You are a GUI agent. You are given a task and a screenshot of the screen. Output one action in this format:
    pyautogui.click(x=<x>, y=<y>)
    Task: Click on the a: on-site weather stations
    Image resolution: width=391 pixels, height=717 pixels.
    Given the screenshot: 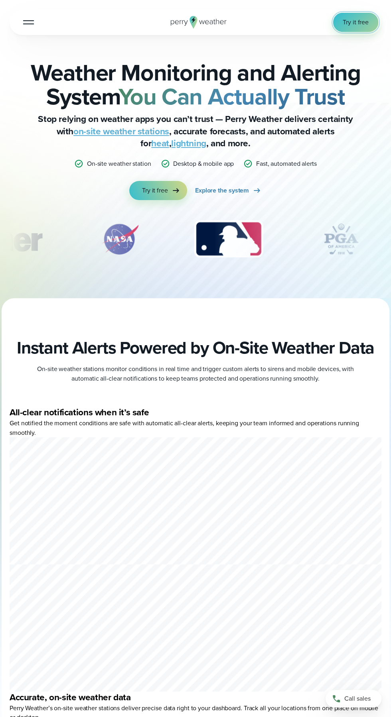 What is the action you would take?
    pyautogui.click(x=121, y=131)
    